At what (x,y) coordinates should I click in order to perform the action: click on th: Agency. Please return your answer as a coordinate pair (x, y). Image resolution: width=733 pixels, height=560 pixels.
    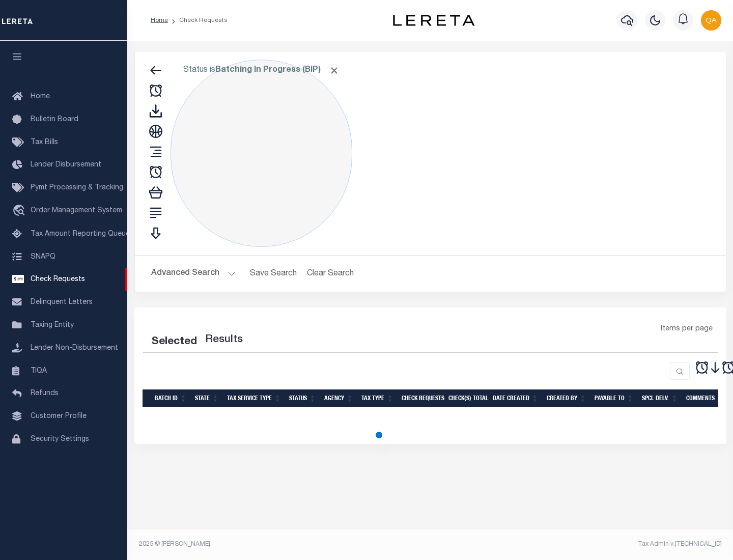
    Looking at the image, I should click on (339, 398).